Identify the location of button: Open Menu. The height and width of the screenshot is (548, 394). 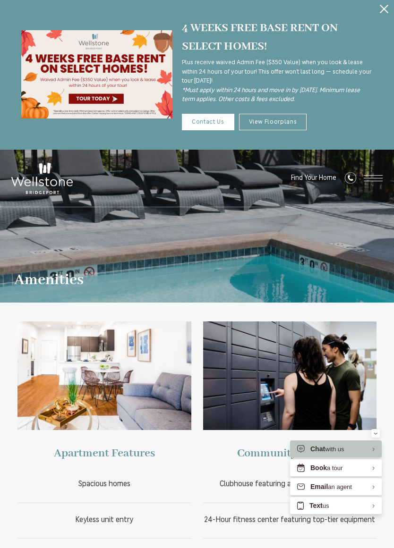
(373, 178).